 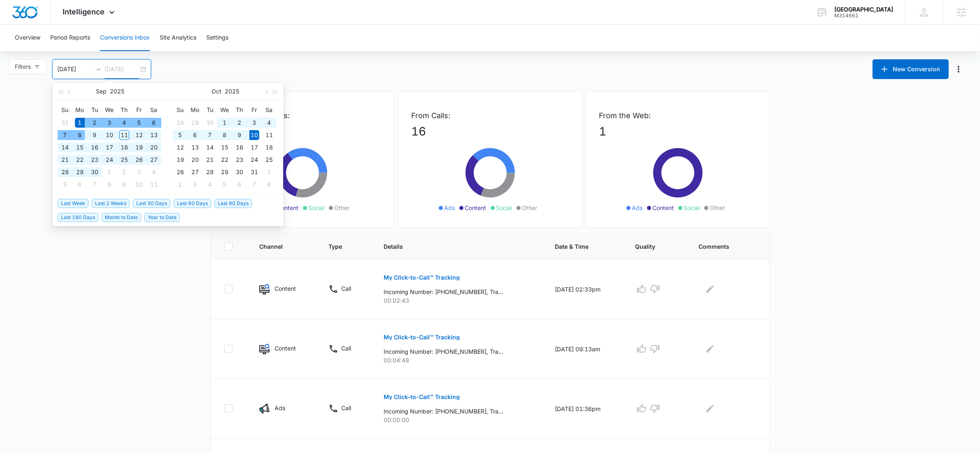 I want to click on td: 2025-10-23, so click(x=240, y=160).